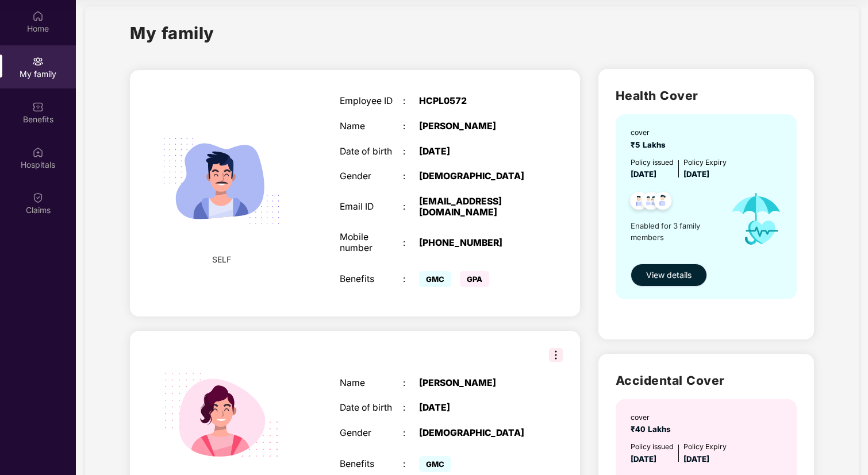  Describe the element at coordinates (371, 101) in the screenshot. I see `div: Employee ID` at that location.